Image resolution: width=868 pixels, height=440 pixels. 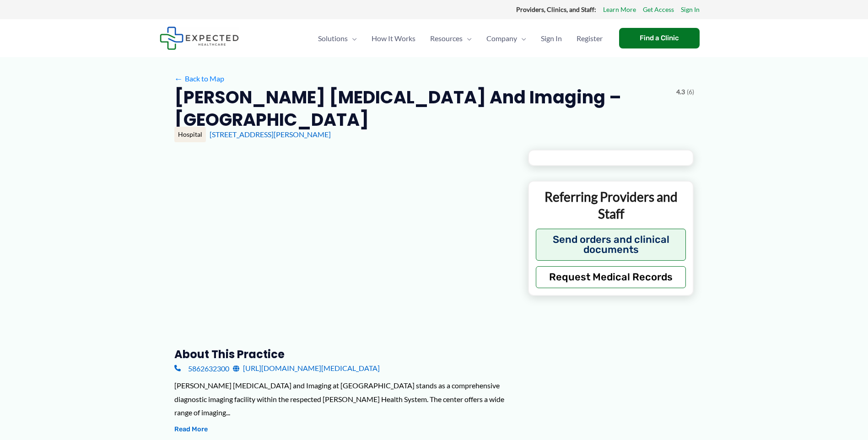 I want to click on a: 5862632300, so click(x=202, y=369).